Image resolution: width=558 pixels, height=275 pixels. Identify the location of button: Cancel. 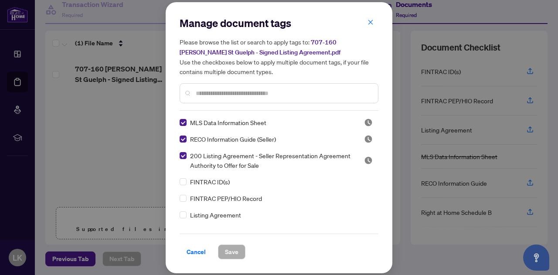
(196, 252).